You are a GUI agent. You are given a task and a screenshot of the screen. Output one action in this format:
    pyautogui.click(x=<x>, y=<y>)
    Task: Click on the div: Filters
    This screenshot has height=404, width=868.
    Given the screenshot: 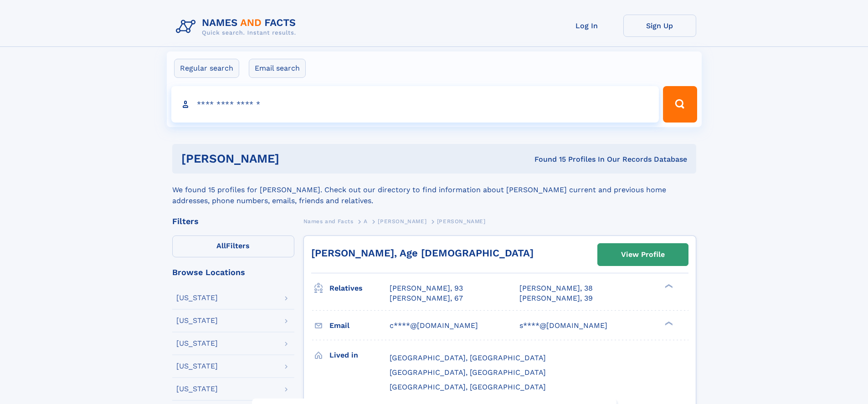 What is the action you would take?
    pyautogui.click(x=233, y=221)
    